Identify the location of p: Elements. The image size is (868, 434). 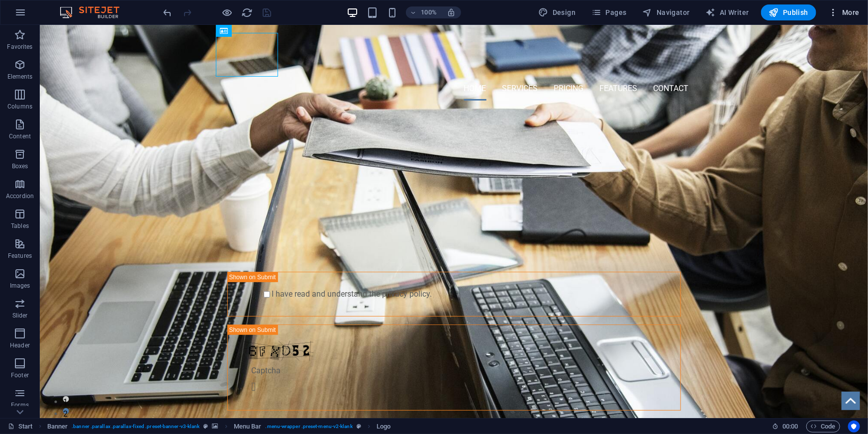
(20, 77).